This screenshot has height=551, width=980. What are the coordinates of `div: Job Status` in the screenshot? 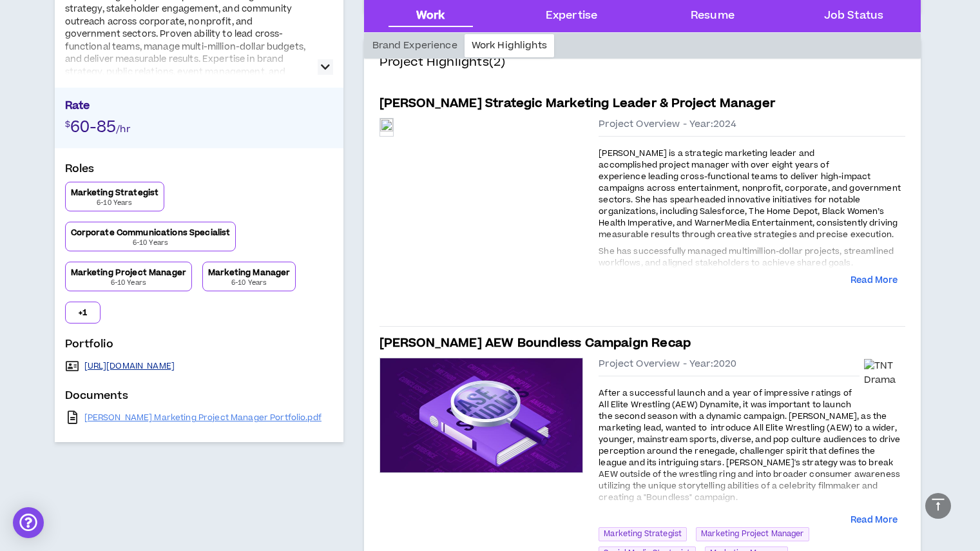 It's located at (854, 16).